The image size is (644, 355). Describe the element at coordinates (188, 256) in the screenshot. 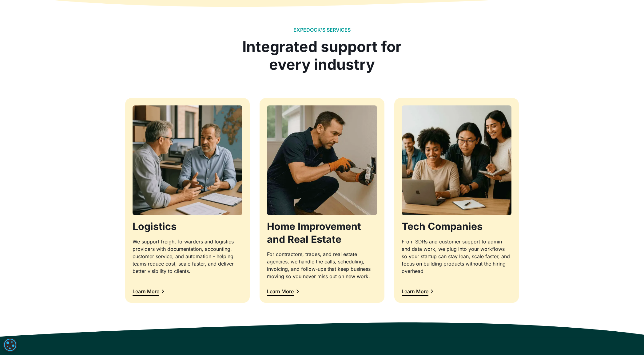

I see `div: We support freight forwarders and logistics providers with documentation, accounting, customer se...` at that location.